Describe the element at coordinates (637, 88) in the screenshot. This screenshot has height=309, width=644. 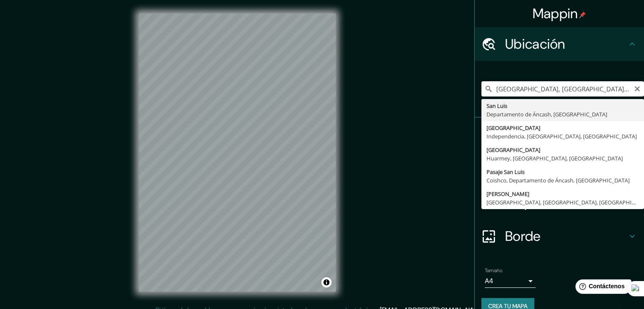
I see `button: Claro` at that location.